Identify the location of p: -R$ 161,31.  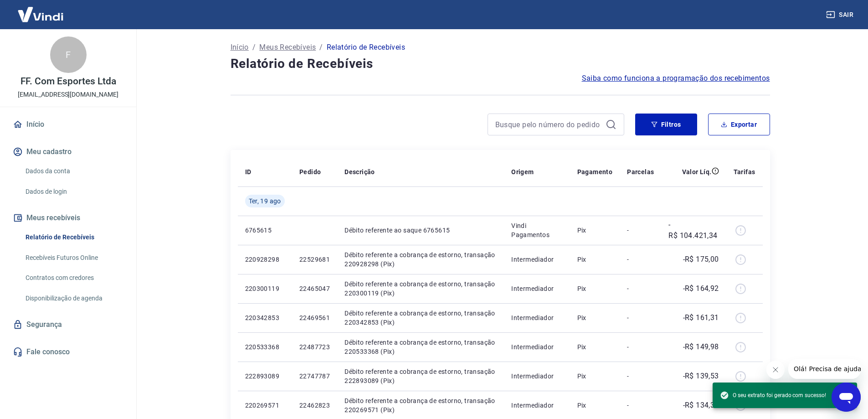
(701, 318).